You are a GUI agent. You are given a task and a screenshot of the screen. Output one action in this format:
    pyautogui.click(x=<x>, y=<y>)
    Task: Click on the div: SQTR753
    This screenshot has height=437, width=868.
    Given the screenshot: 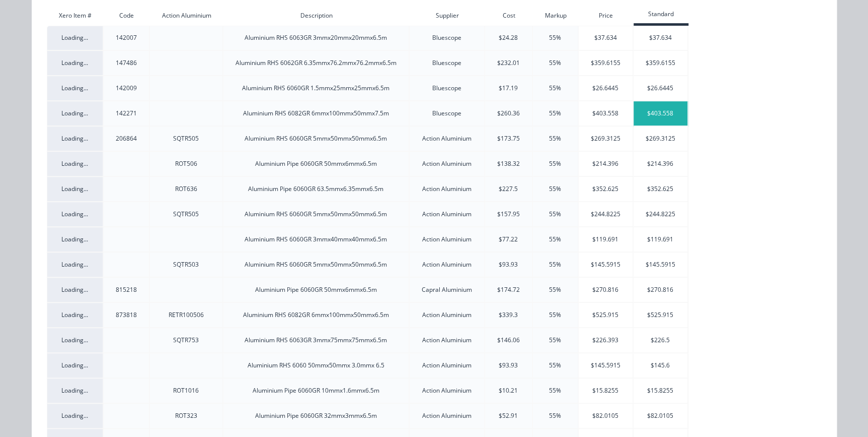 What is the action you would take?
    pyautogui.click(x=186, y=340)
    